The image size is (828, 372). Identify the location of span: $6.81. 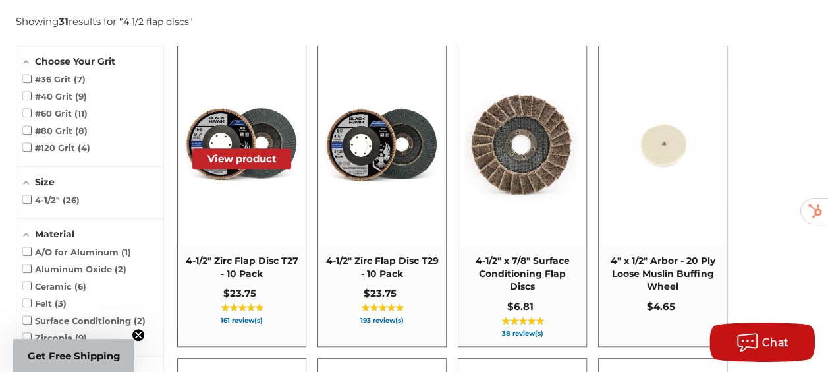
(521, 306).